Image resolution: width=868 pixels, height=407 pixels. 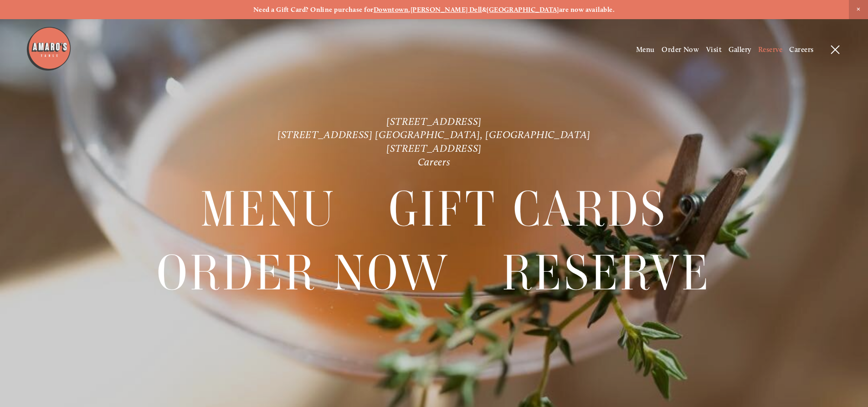 What do you see at coordinates (314, 10) in the screenshot?
I see `strong: Need a Gift Card? Online purchase for` at bounding box center [314, 10].